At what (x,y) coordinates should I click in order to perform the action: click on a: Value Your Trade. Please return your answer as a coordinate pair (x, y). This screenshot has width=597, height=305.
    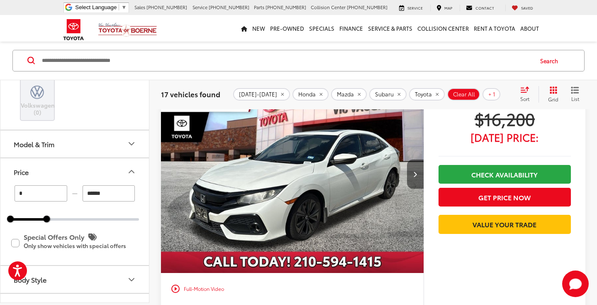
    Looking at the image, I should click on (505, 224).